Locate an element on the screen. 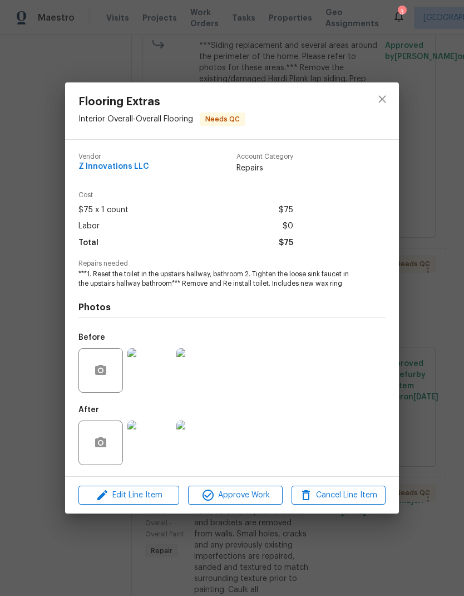 The width and height of the screenshot is (464, 596). h5: Before is located at coordinates (92, 337).